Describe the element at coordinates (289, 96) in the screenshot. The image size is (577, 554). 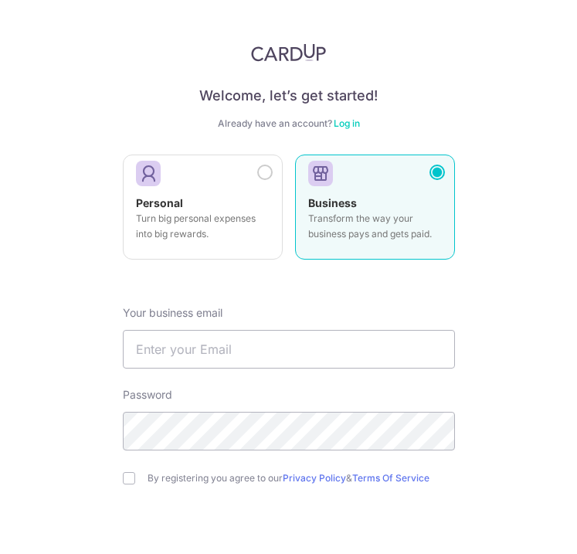
I see `h4: Welcome, let’s get started!` at that location.